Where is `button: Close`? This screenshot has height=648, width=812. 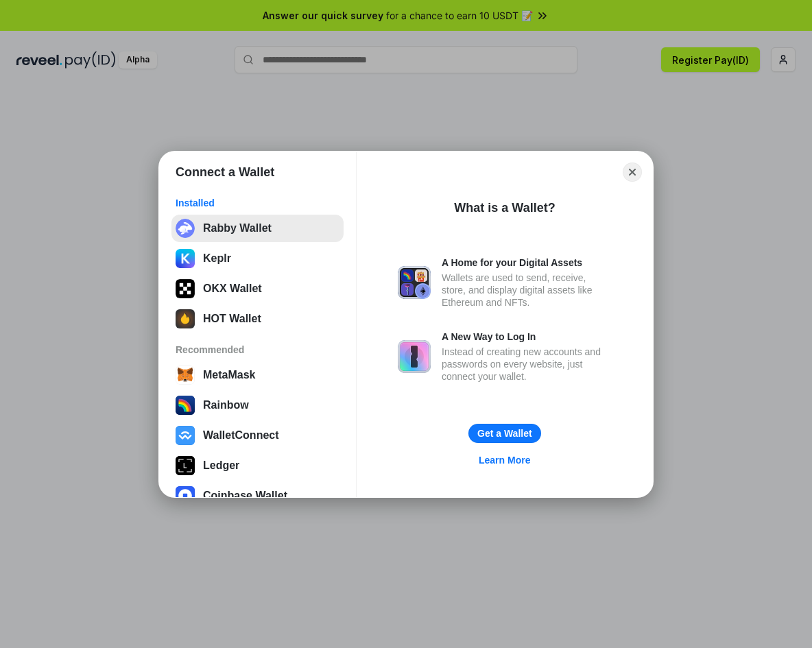
button: Close is located at coordinates (633, 172).